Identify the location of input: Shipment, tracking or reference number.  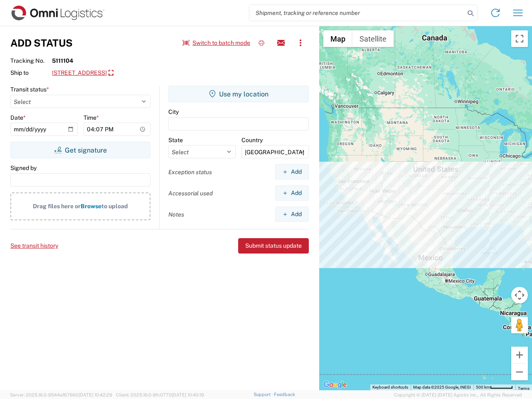
(357, 13).